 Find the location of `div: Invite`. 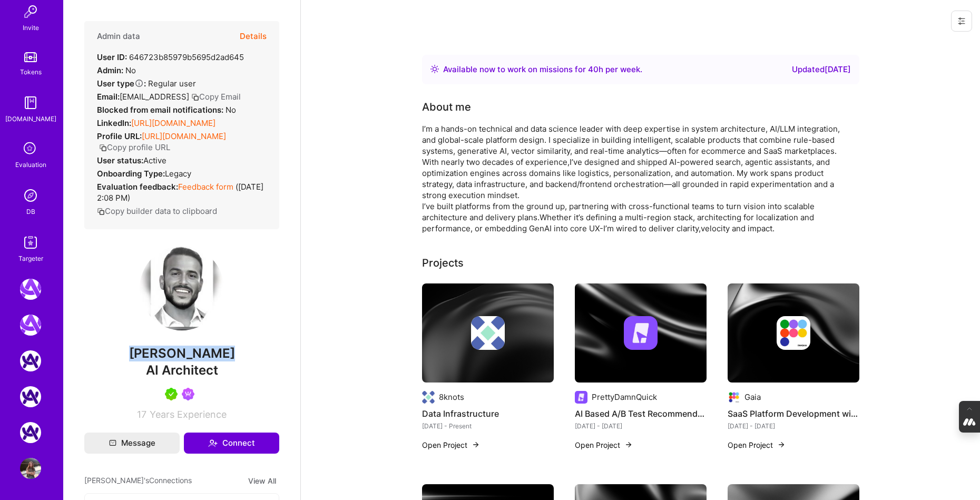

div: Invite is located at coordinates (31, 27).